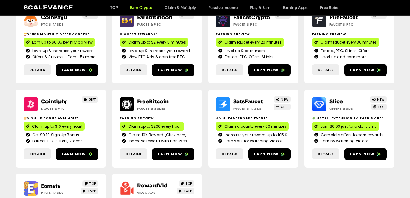 This screenshot has height=198, width=410. What do you see at coordinates (51, 186) in the screenshot?
I see `a: Earnviv` at bounding box center [51, 186].